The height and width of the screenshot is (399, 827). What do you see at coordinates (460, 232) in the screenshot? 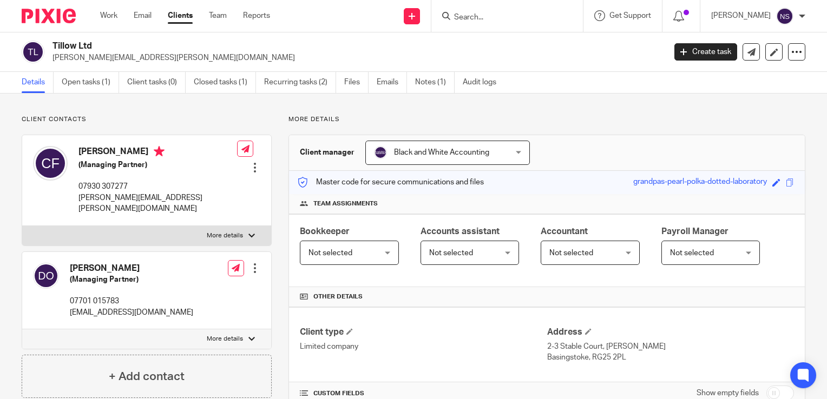
I see `span: Accounts assistant` at bounding box center [460, 232].